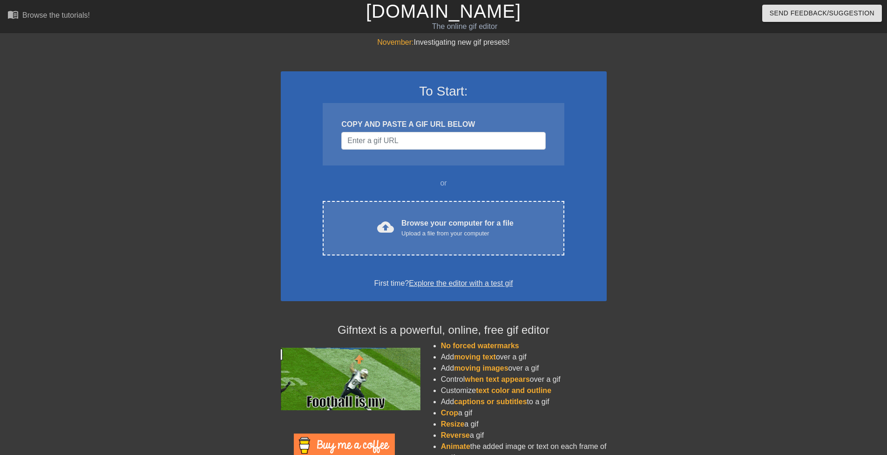 This screenshot has height=455, width=887. Describe the element at coordinates (13, 14) in the screenshot. I see `span: menu_book` at that location.